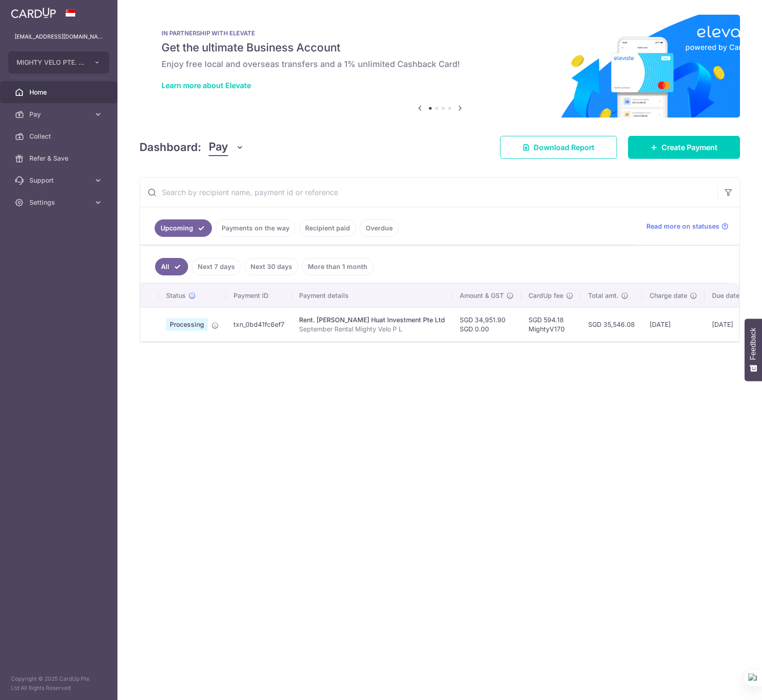 The height and width of the screenshot is (700, 762). Describe the element at coordinates (58, 62) in the screenshot. I see `button: MIGHTY VELO PTE. LTD.` at that location.